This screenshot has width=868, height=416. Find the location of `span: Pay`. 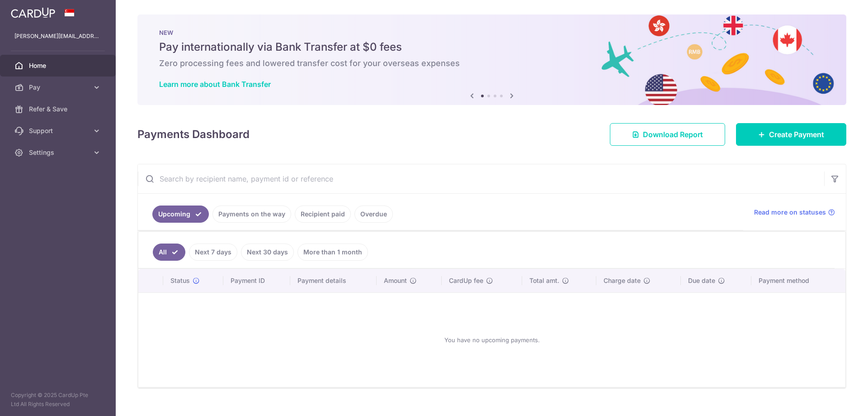

span: Pay is located at coordinates (59, 87).